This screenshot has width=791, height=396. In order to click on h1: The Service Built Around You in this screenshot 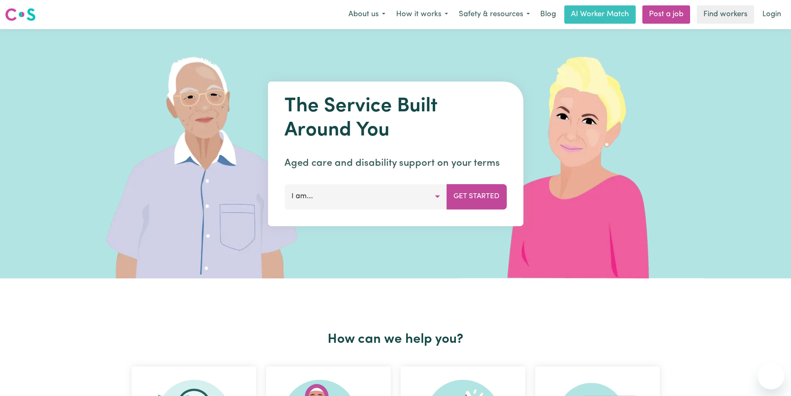, I will do `click(395, 118)`.